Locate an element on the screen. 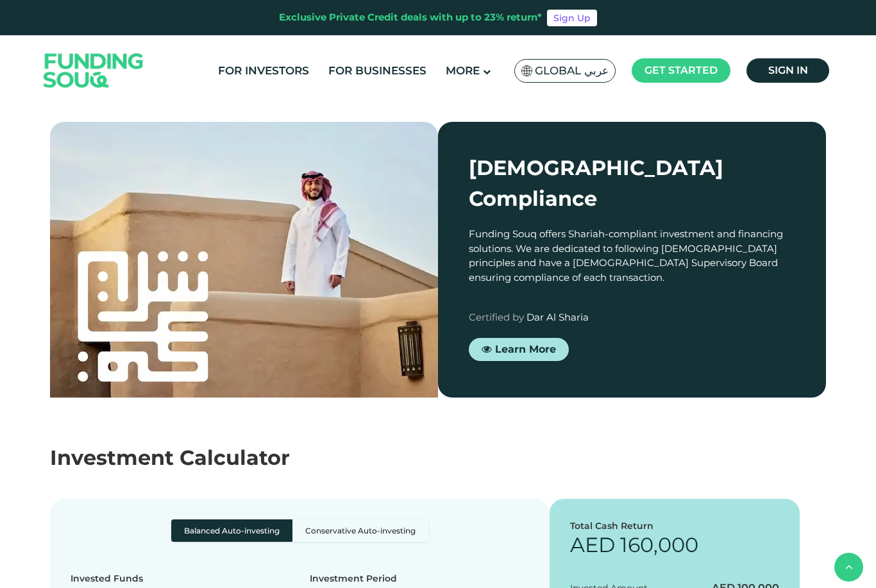  span: Investment is located at coordinates (112, 457).